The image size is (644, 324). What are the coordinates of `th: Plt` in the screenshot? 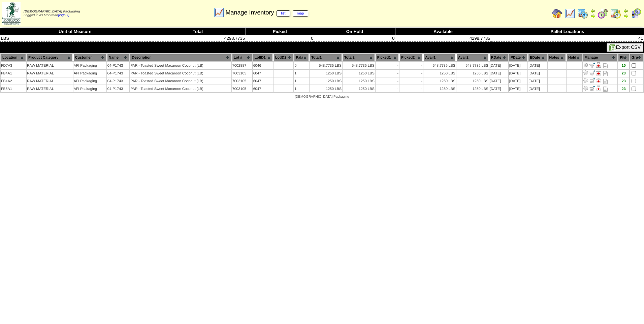 It's located at (623, 58).